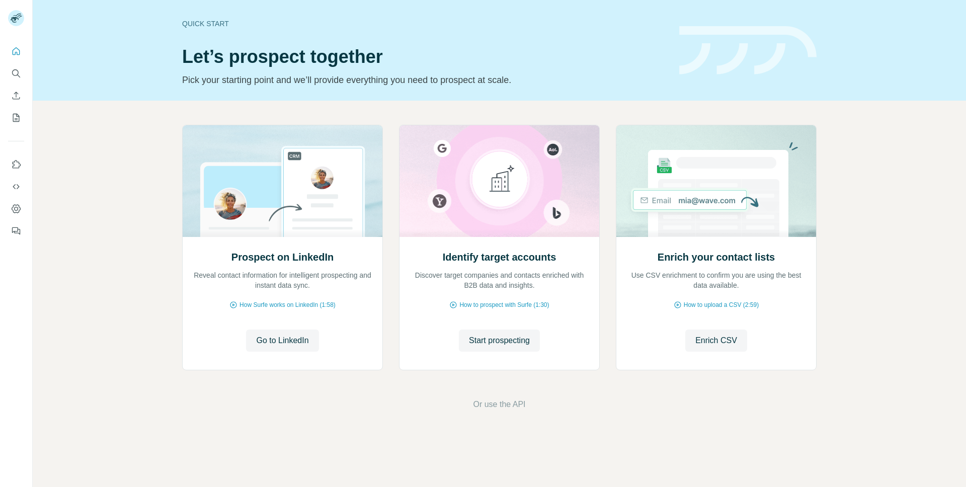 This screenshot has height=487, width=966. What do you see at coordinates (16, 118) in the screenshot?
I see `button: My lists` at bounding box center [16, 118].